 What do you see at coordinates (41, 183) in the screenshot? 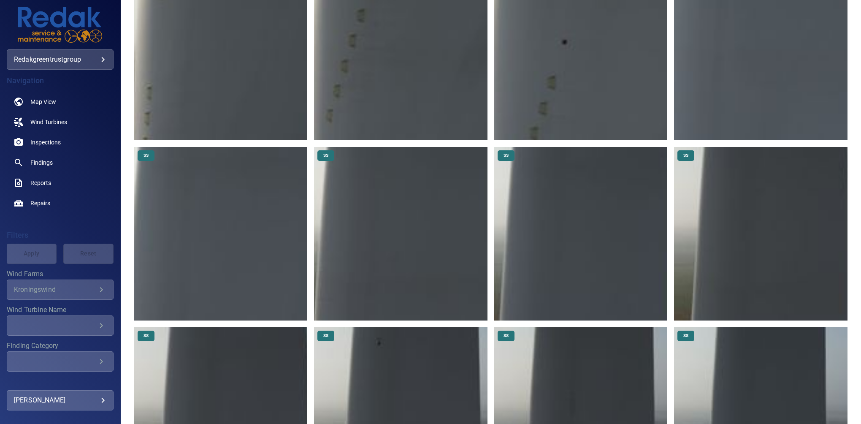
I see `span: Reports` at bounding box center [41, 183].